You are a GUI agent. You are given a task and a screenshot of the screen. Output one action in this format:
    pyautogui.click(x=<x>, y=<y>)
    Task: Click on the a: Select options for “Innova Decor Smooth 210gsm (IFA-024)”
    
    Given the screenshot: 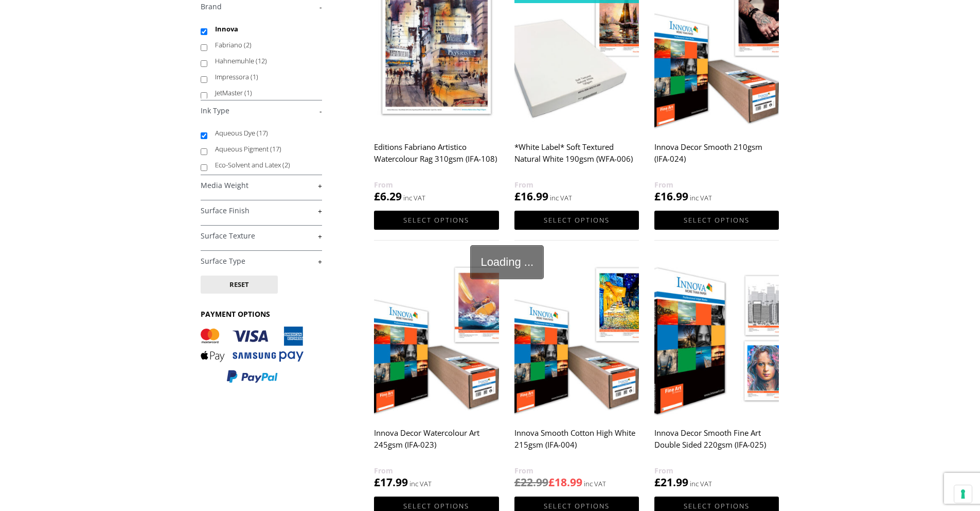 What is the action you would take?
    pyautogui.click(x=716, y=220)
    